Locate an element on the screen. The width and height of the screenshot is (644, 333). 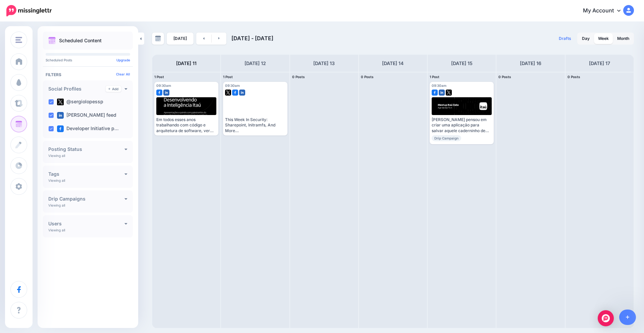
span: Drafts is located at coordinates (565, 38).